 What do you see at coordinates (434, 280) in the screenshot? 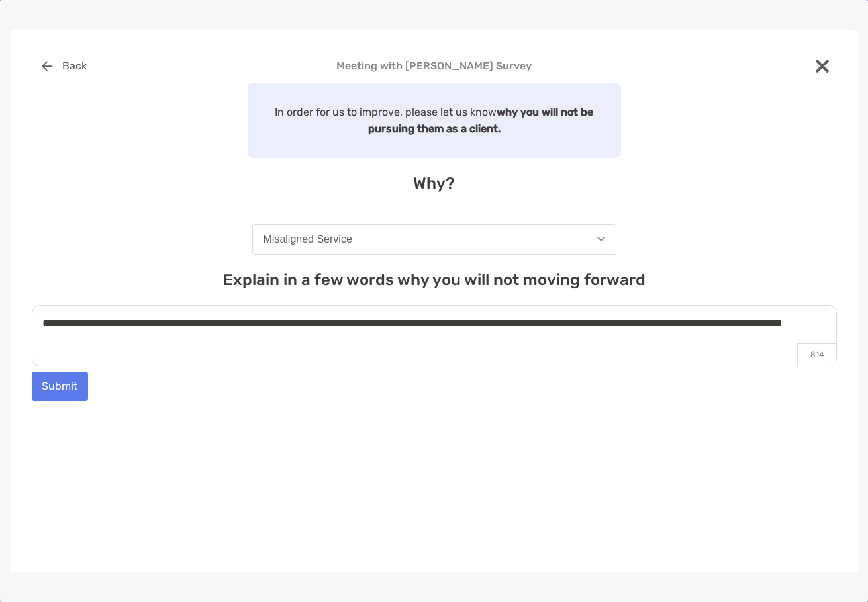
I see `h4: Explain in a few words why you will not moving forward` at bounding box center [434, 280].